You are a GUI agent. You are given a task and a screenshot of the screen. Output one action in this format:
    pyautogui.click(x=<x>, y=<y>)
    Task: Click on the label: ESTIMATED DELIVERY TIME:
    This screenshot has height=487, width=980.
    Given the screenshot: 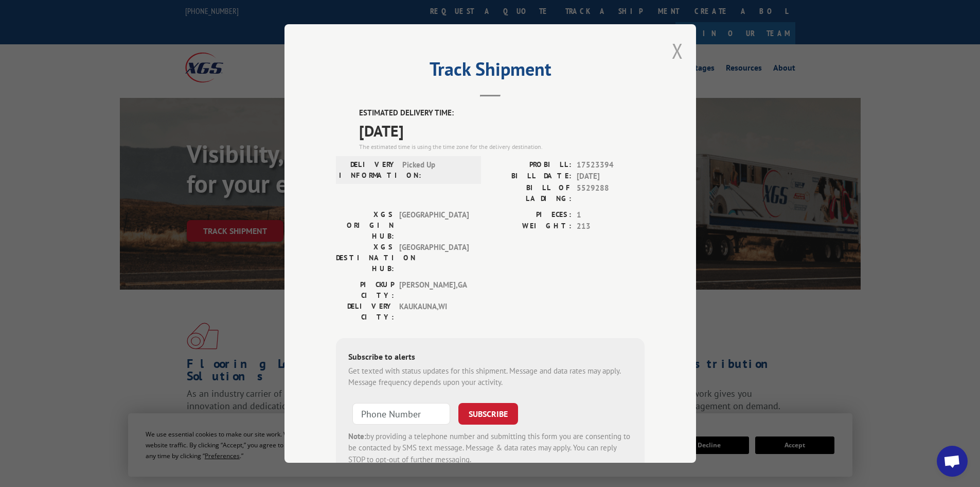 What is the action you would take?
    pyautogui.click(x=502, y=113)
    